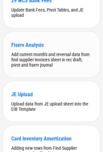 The image size is (103, 152). What do you see at coordinates (51, 106) in the screenshot?
I see `div: Upload data from JE upload sheet into the EIB Template` at bounding box center [51, 106].